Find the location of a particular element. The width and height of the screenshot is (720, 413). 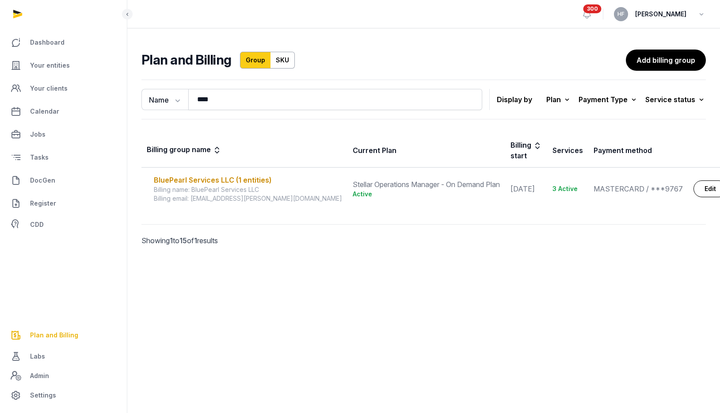

p: Display by is located at coordinates (514, 99).